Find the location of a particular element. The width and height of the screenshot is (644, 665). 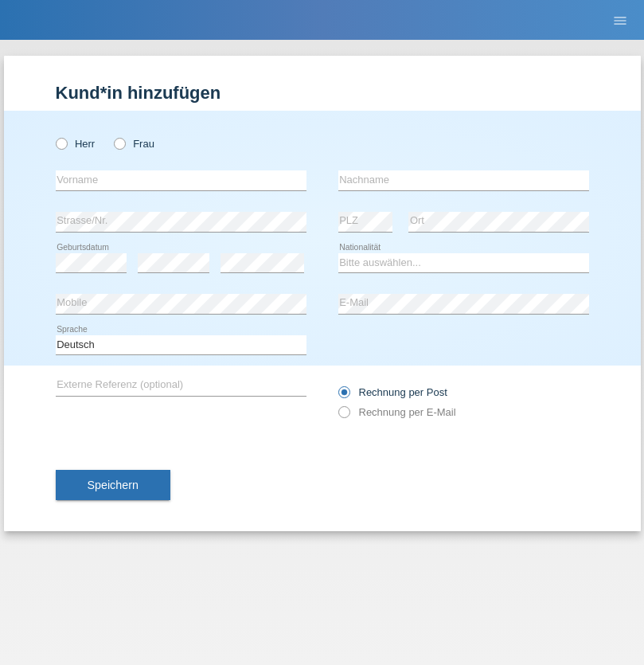

input: Rechnung per E-Mail is located at coordinates (343, 416).